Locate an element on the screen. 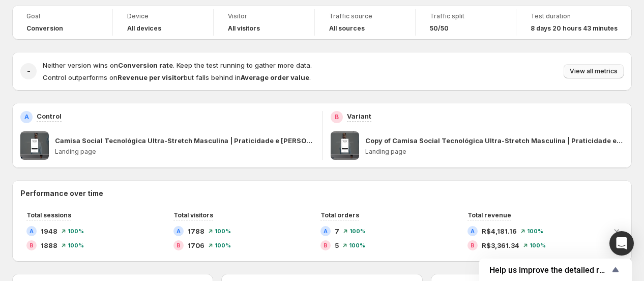 The image size is (644, 281). span: 1948 is located at coordinates (49, 231).